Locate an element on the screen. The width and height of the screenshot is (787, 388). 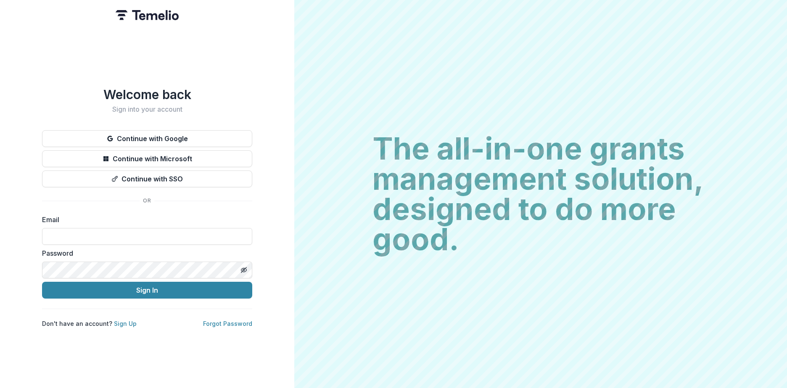
button: Continue with Microsoft is located at coordinates (147, 159).